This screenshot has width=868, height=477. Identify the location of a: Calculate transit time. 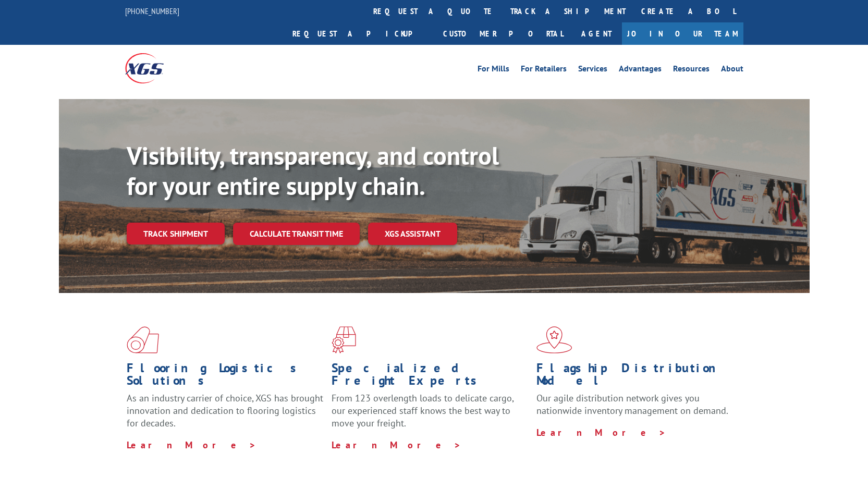
(297, 234).